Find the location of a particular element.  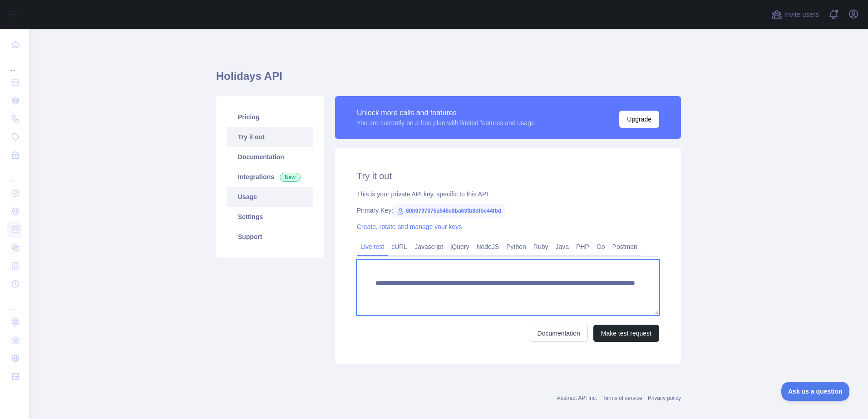

a: cURL is located at coordinates (399, 247).